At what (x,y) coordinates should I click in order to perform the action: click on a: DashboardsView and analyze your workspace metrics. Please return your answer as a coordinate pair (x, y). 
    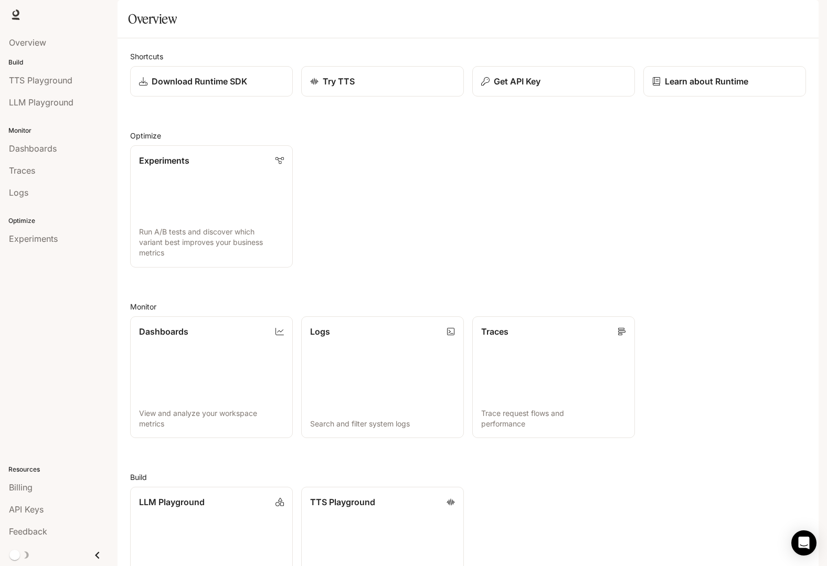
    Looking at the image, I should click on (211, 377).